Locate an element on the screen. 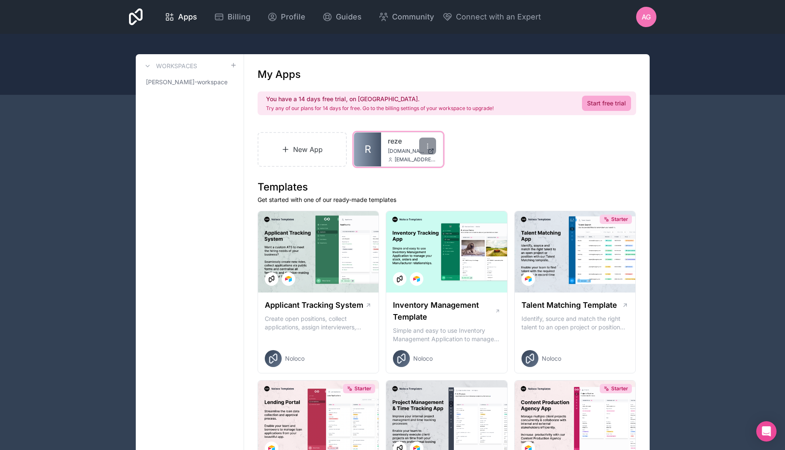  p: Get started with one of our ready-made templates is located at coordinates (447, 200).